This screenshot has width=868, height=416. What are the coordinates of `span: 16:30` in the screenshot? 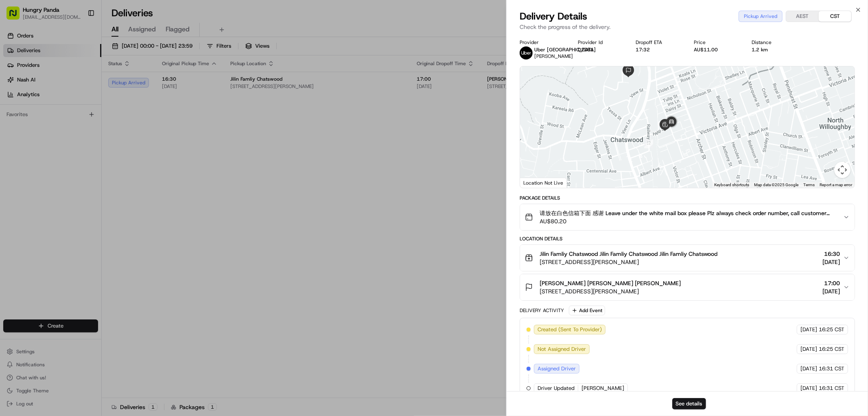 It's located at (832, 253).